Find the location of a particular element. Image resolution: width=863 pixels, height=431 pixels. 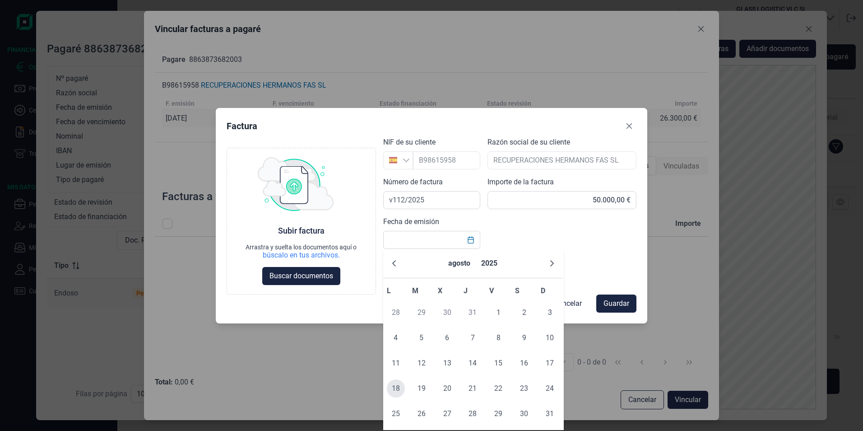

td: 21/08/2025 is located at coordinates (473, 388).